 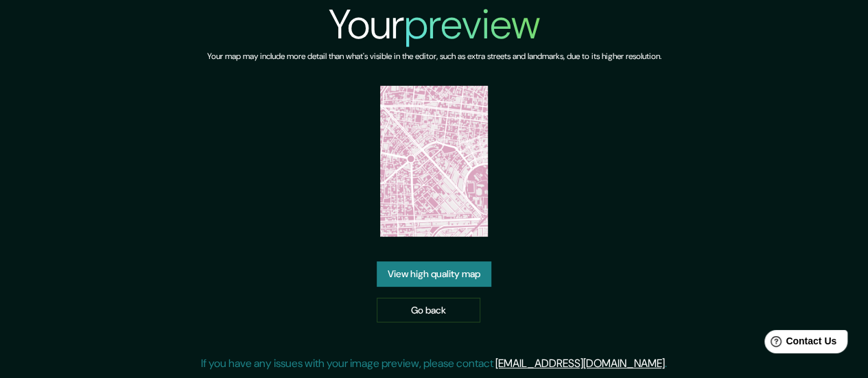 I want to click on a: Go back, so click(x=428, y=310).